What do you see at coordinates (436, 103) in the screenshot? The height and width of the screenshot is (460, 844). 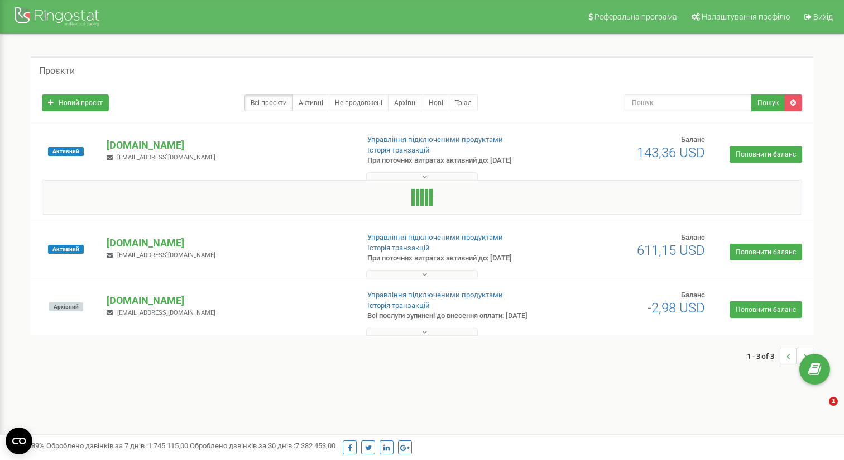 I see `a: Нові` at bounding box center [436, 103].